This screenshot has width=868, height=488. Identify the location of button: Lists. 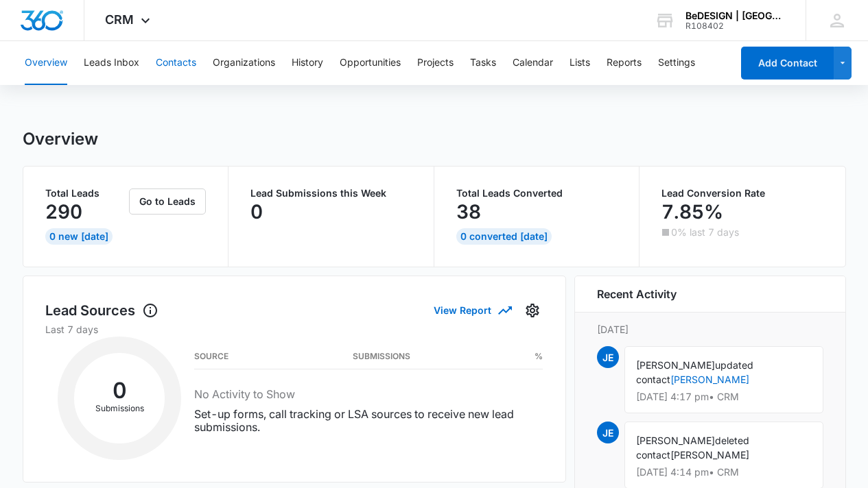
(580, 63).